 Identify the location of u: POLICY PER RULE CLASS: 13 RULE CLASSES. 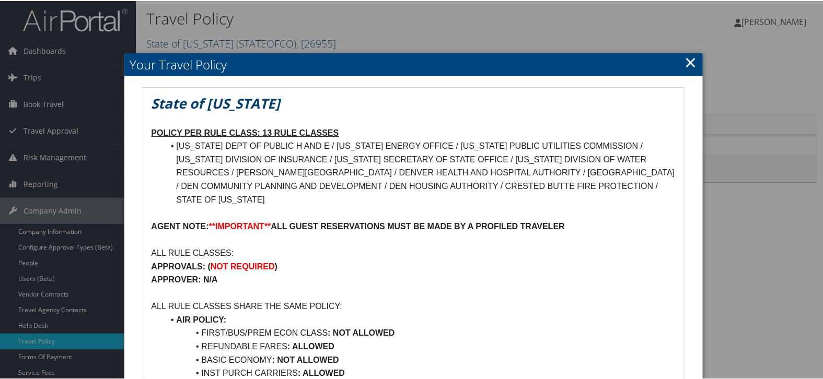
(244, 132).